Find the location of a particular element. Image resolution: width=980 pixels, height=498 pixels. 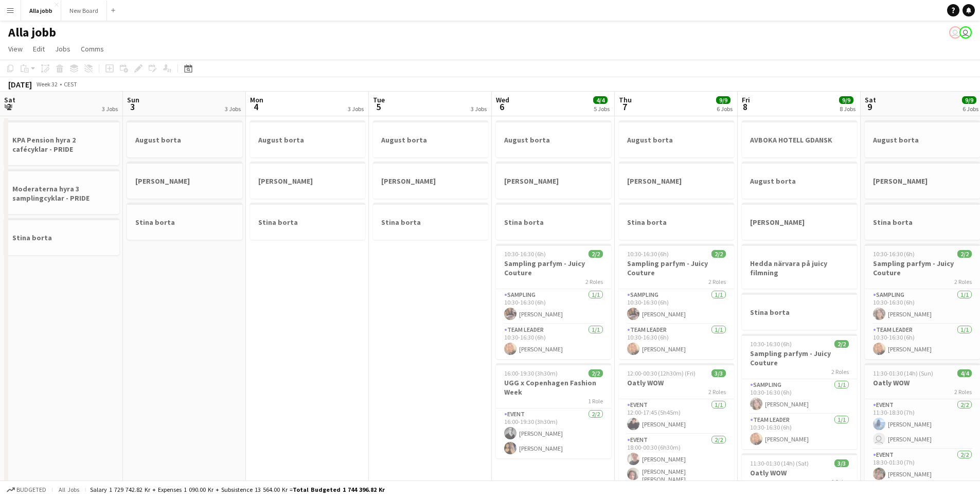

app-job-card: KPA Pension hyra 2 cafécyklar - PRIDE is located at coordinates (62, 143).